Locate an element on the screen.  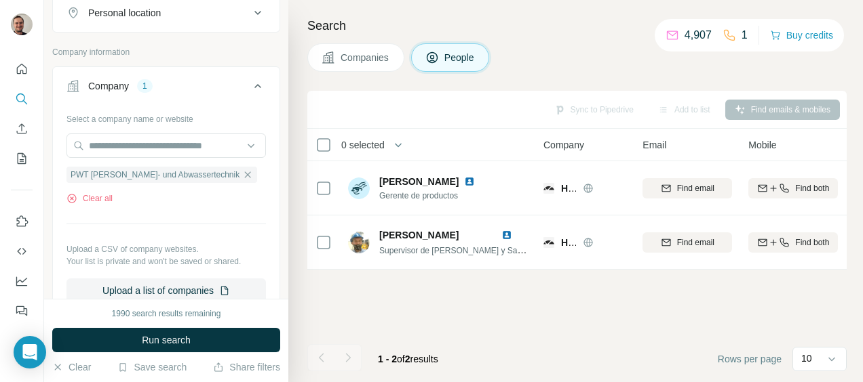
span: results is located at coordinates (408, 359).